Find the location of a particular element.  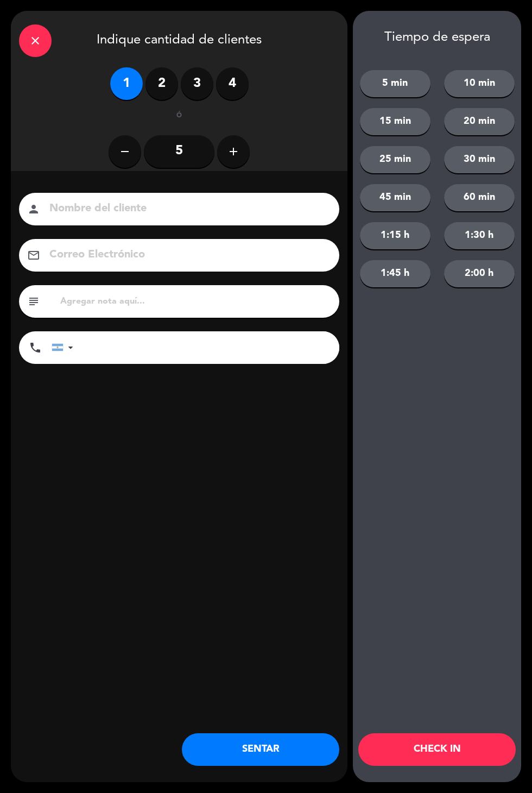

input: Correo Electrónico is located at coordinates (187, 254).